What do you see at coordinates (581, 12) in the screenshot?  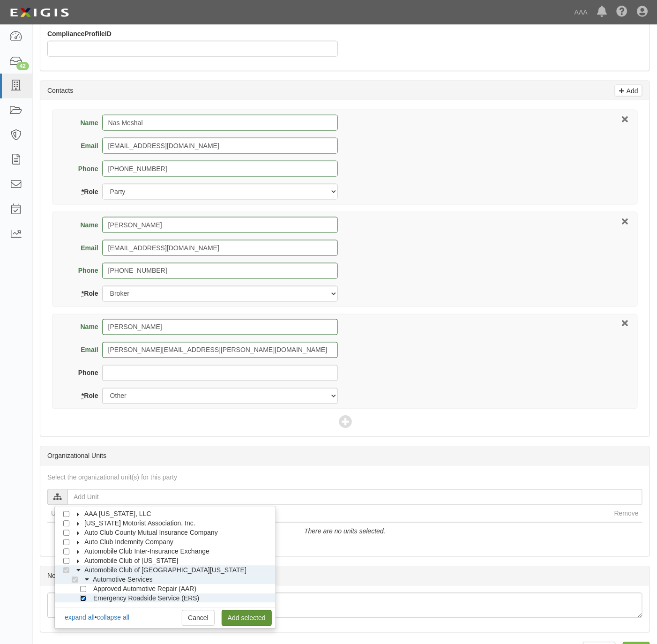 I see `a: AAA` at bounding box center [581, 12].